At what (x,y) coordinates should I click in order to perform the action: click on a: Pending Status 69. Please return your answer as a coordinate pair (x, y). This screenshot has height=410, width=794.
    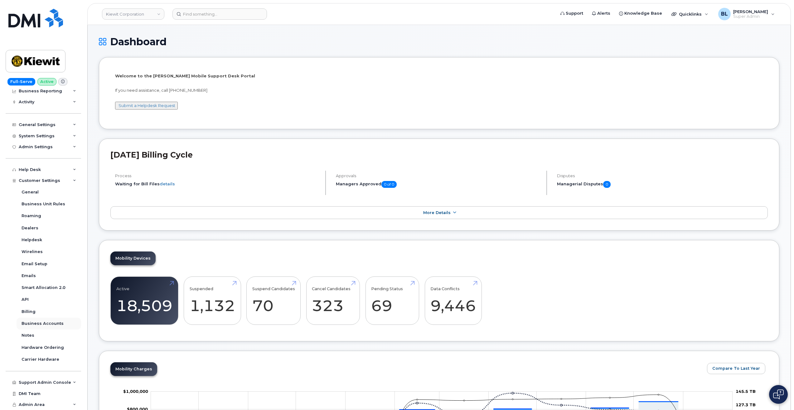
    Looking at the image, I should click on (392, 301).